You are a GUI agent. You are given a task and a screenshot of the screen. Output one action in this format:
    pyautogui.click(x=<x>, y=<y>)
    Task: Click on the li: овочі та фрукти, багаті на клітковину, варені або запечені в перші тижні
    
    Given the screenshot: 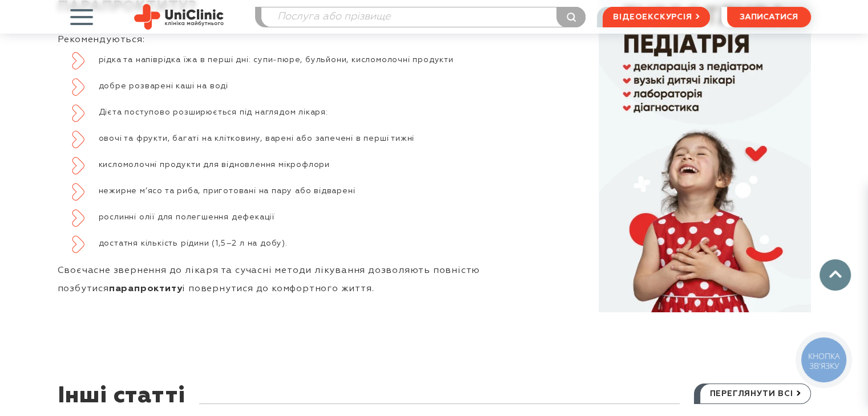 What is the action you would take?
    pyautogui.click(x=313, y=138)
    